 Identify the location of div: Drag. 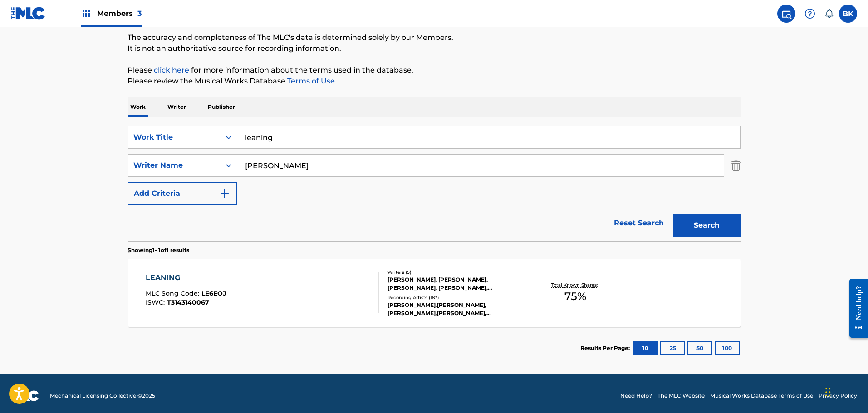
(828, 392).